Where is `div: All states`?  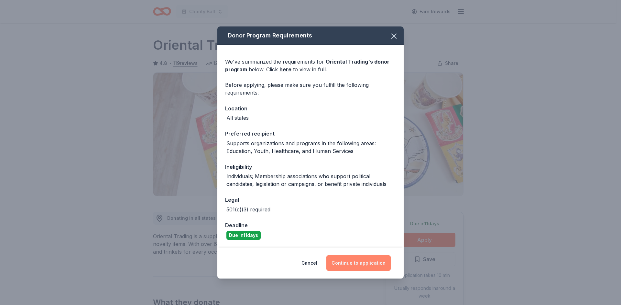
div: All states is located at coordinates (237, 118).